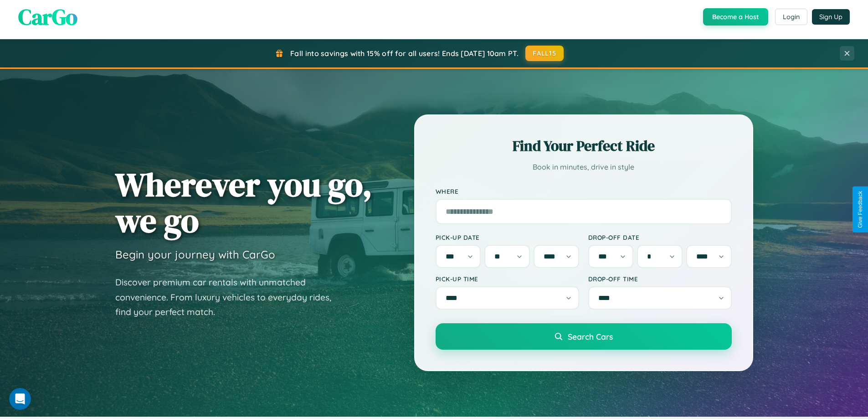  What do you see at coordinates (584, 146) in the screenshot?
I see `h2: Find Your Perfect Ride` at bounding box center [584, 146].